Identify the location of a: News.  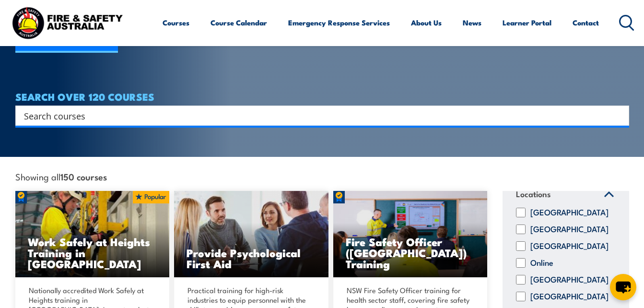
(472, 22).